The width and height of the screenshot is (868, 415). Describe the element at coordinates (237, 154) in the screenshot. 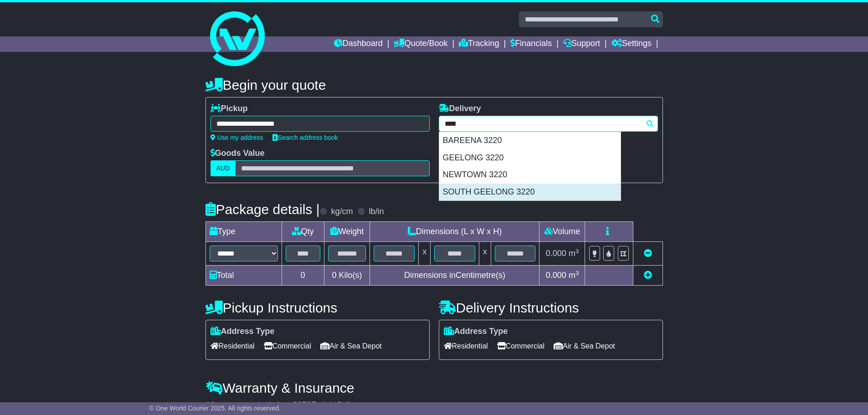

I see `label: Goods Value` at that location.